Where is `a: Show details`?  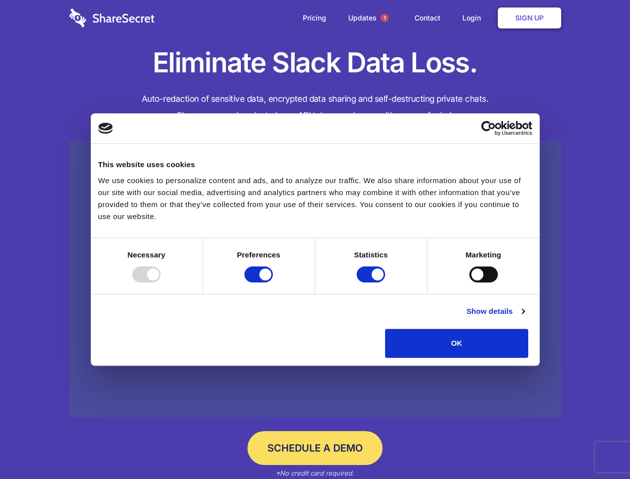
a: Show details is located at coordinates (495, 311).